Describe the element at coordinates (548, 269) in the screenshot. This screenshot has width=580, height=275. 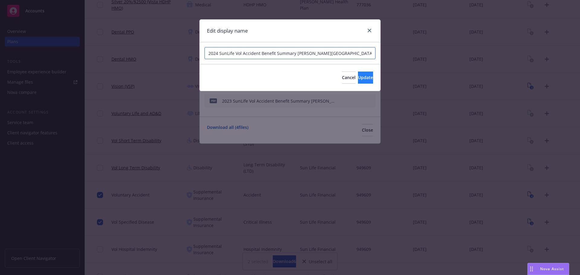
I see `button: Nova Assist` at that location.